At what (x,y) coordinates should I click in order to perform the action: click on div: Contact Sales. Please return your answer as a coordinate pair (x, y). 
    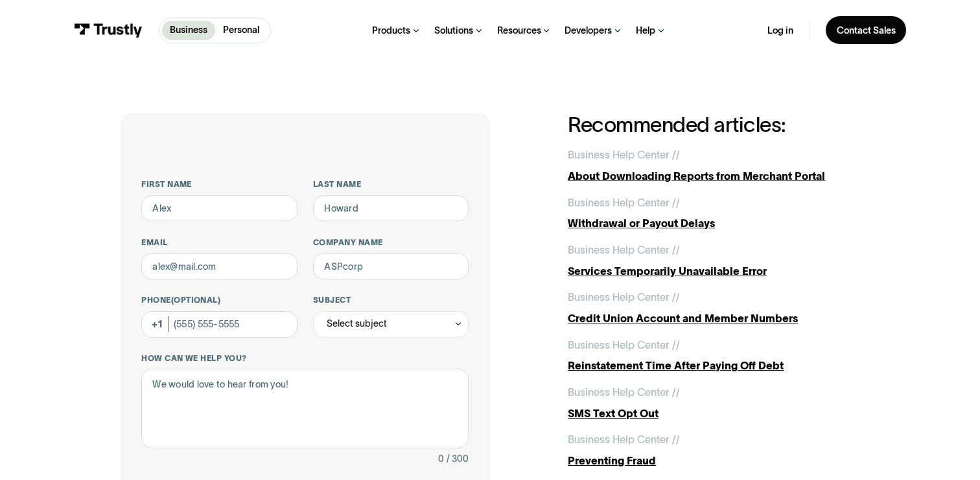
    Looking at the image, I should click on (865, 31).